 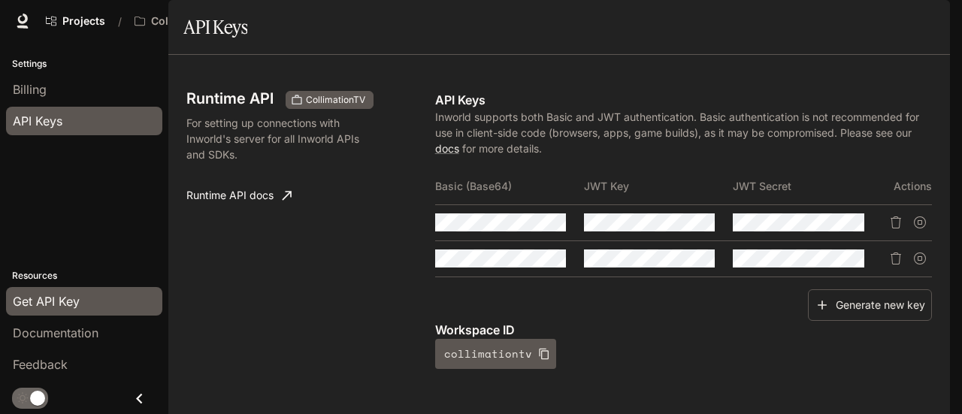 What do you see at coordinates (230, 98) in the screenshot?
I see `h3: Runtime API` at bounding box center [230, 98].